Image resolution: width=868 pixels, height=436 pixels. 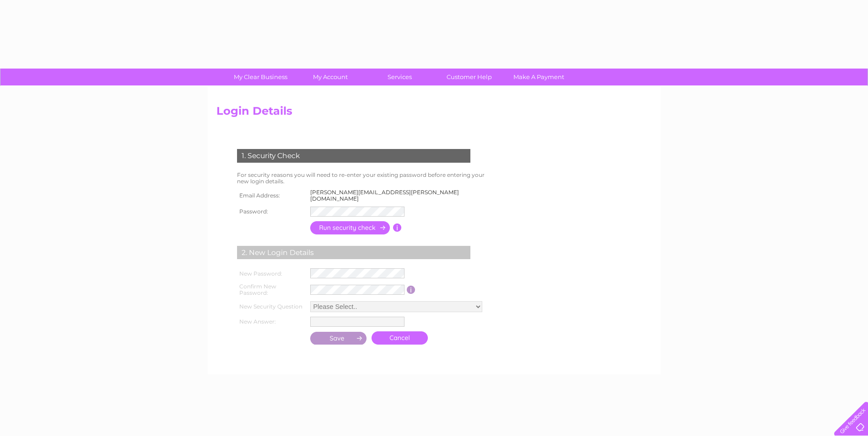 I want to click on th: Confirm New Password:, so click(x=272, y=290).